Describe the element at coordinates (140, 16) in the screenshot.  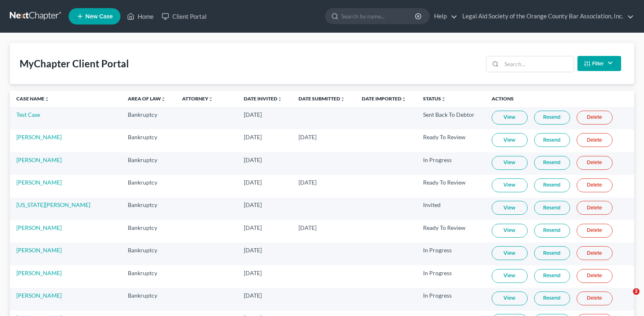
I see `a: Home` at that location.